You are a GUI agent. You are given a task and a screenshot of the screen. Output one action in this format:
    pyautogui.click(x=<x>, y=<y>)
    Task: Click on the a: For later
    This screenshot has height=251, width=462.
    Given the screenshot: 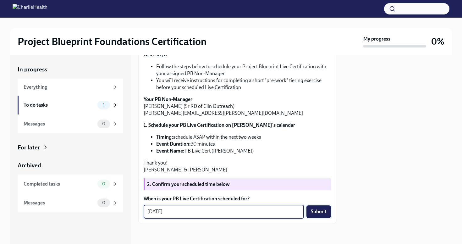 What is the action you would take?
    pyautogui.click(x=70, y=148)
    